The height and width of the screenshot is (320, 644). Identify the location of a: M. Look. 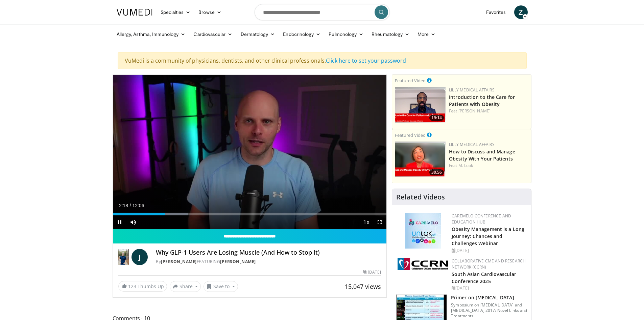
(466, 165).